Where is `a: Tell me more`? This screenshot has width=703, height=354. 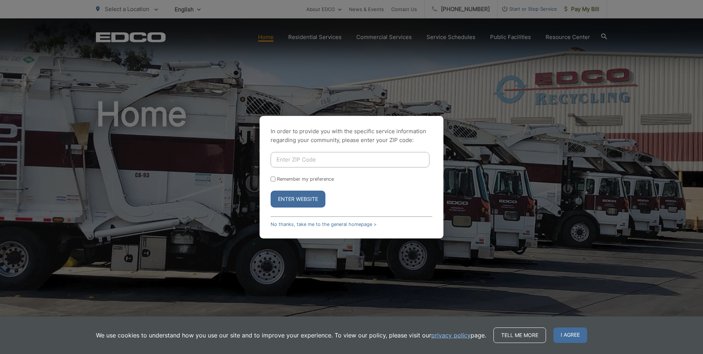 a: Tell me more is located at coordinates (520, 335).